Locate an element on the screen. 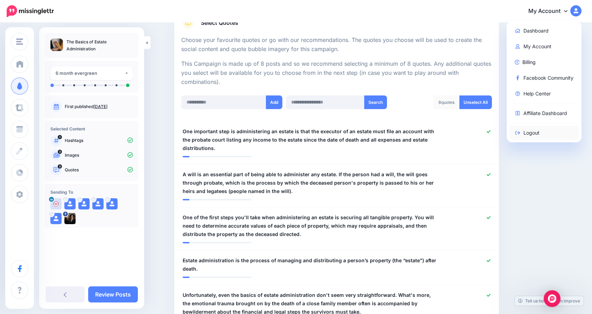 Image resolution: width=592 pixels, height=314 pixels. img: revenue-blue.png is located at coordinates (517, 62).